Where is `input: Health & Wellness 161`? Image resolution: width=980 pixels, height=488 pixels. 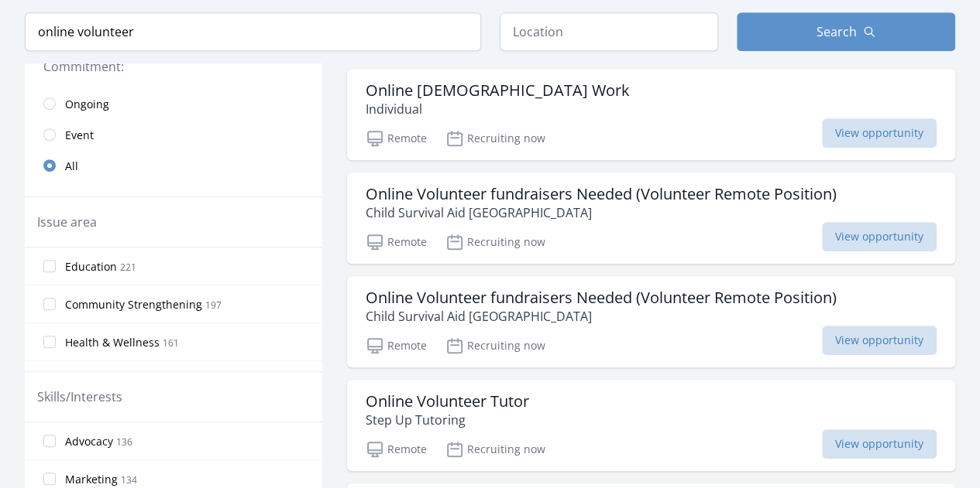 input: Health & Wellness 161 is located at coordinates (50, 342).